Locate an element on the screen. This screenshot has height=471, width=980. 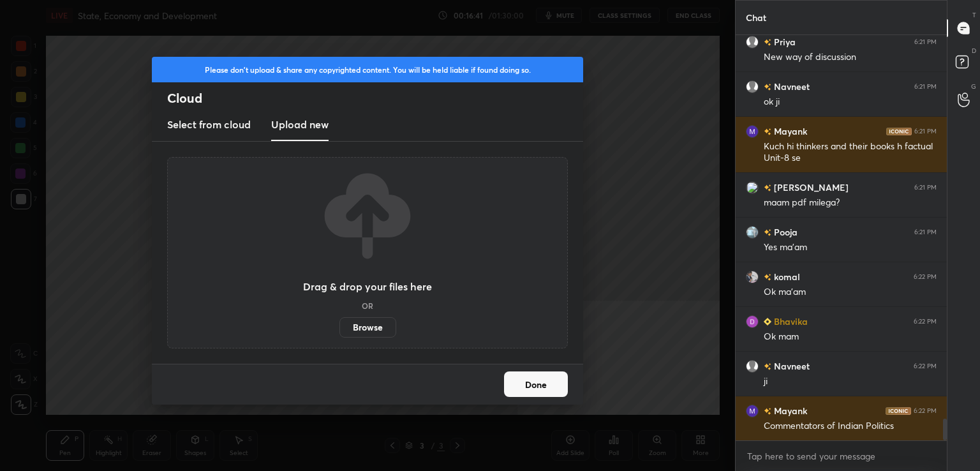
div: Kuch hi thinkers and their books h factual Unit-8 se is located at coordinates (850, 153).